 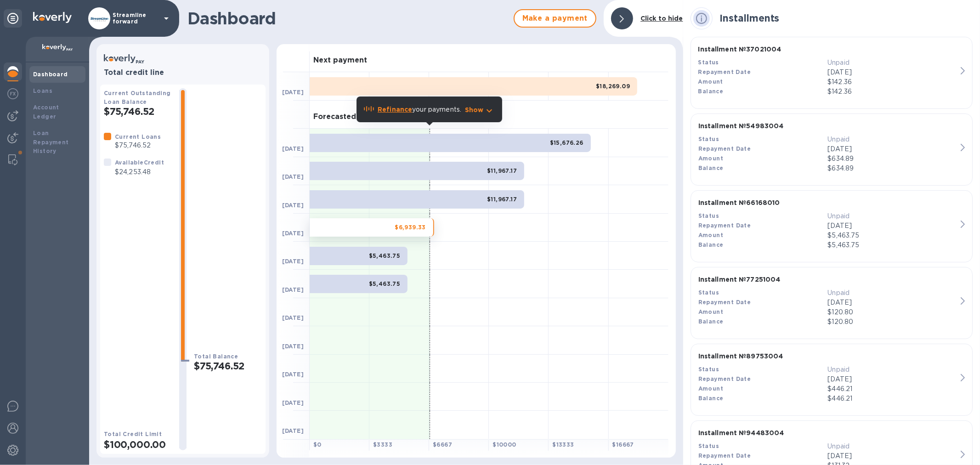 I want to click on b: Available Credit, so click(x=139, y=162).